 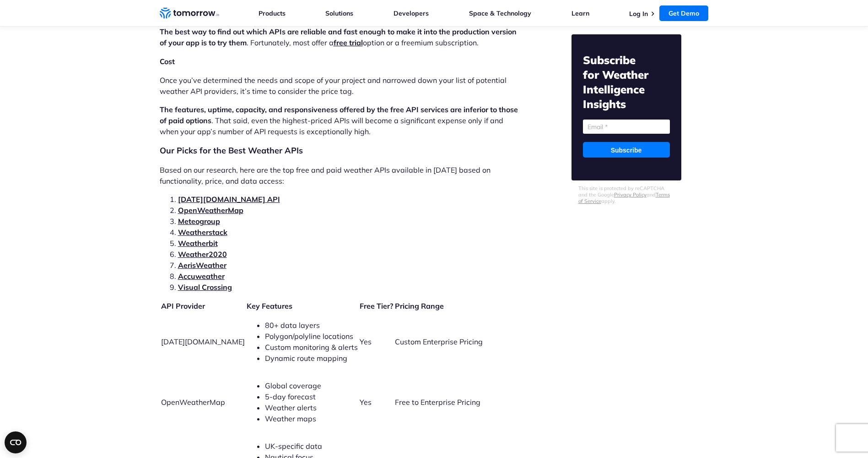 What do you see at coordinates (348, 42) in the screenshot?
I see `strong: free trial` at bounding box center [348, 42].